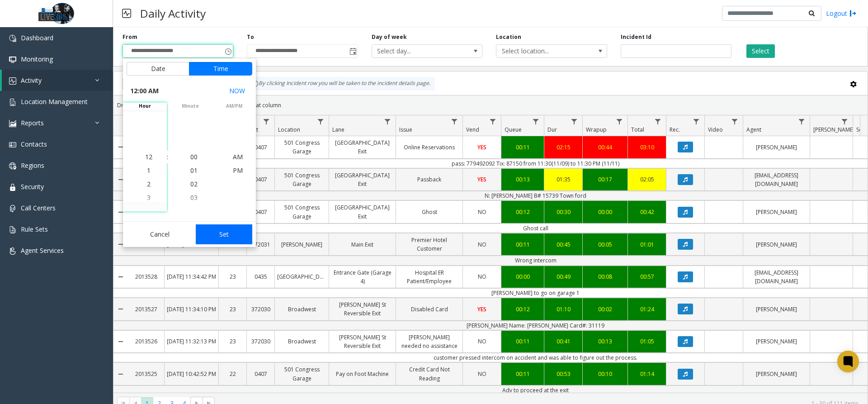  What do you see at coordinates (564, 309) in the screenshot?
I see `div: 01:10` at bounding box center [564, 309].